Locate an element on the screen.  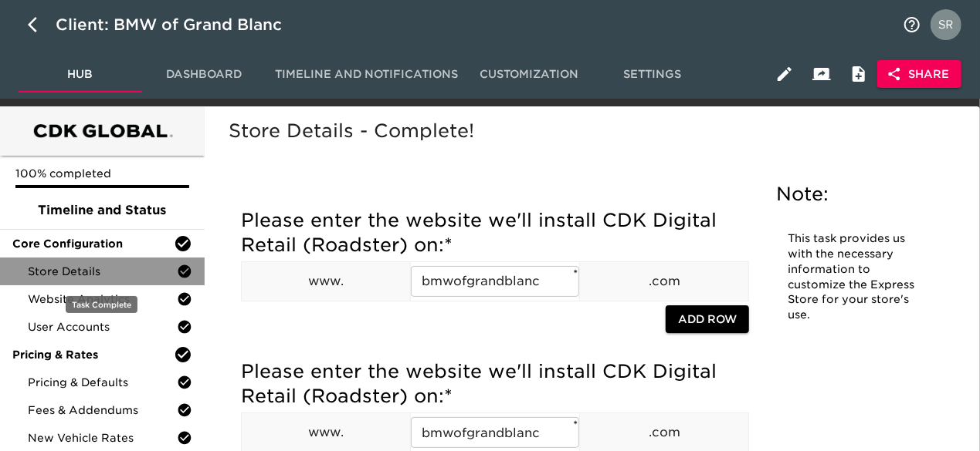
span: User Accounts is located at coordinates (102, 327).